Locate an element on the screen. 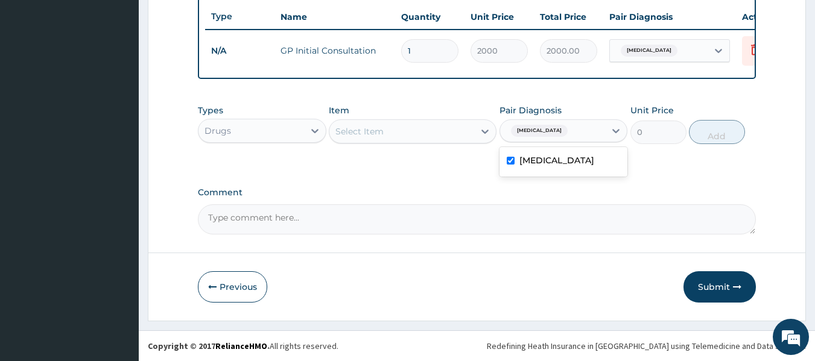 The width and height of the screenshot is (815, 361). span: We're online! is located at coordinates (118, 166).